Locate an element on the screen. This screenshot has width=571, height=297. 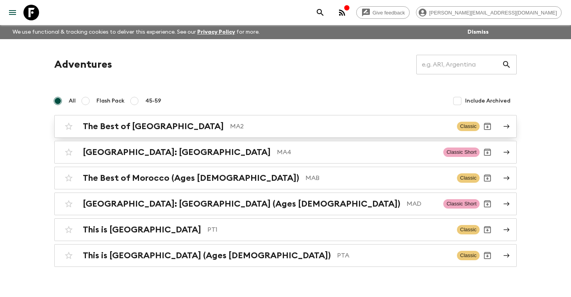
p: MA4 is located at coordinates (357, 152).